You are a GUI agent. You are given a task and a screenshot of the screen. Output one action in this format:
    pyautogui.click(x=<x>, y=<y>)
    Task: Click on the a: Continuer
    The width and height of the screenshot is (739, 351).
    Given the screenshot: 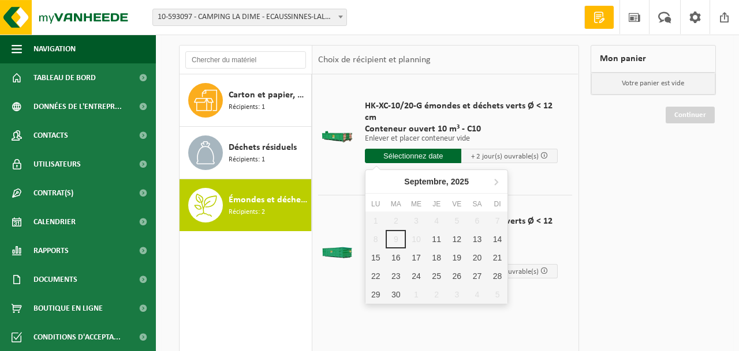 What is the action you would take?
    pyautogui.click(x=690, y=115)
    